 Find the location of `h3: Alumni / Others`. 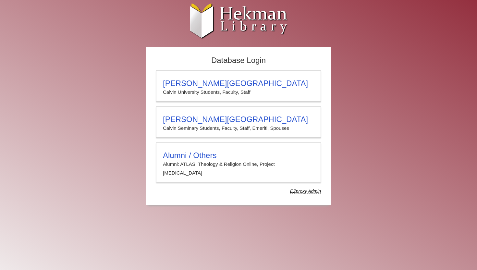

h3: Alumni / Others is located at coordinates (239, 156).